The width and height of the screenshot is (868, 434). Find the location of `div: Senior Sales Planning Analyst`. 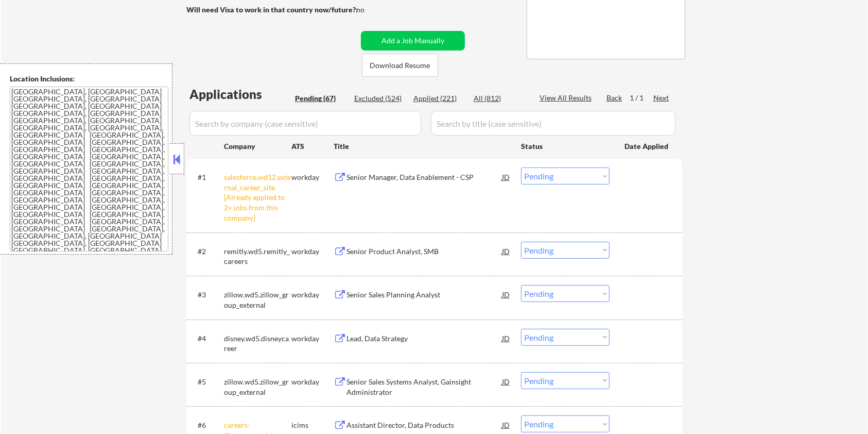

div: Senior Sales Planning Analyst is located at coordinates (424, 295).